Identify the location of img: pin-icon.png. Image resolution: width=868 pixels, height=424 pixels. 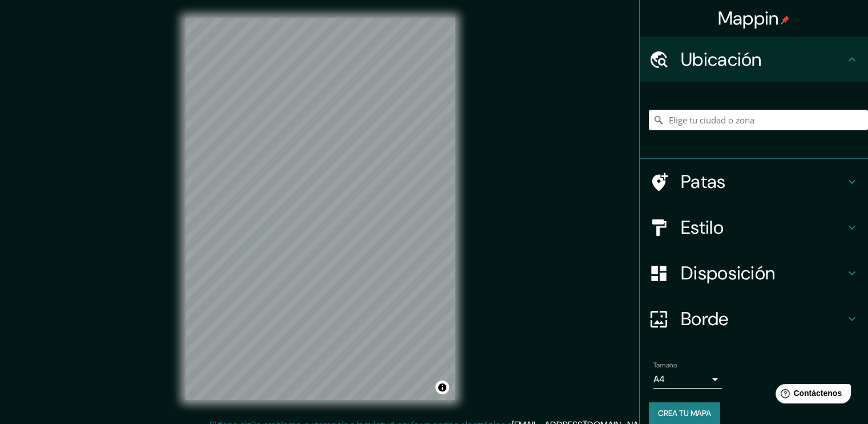
(785, 20).